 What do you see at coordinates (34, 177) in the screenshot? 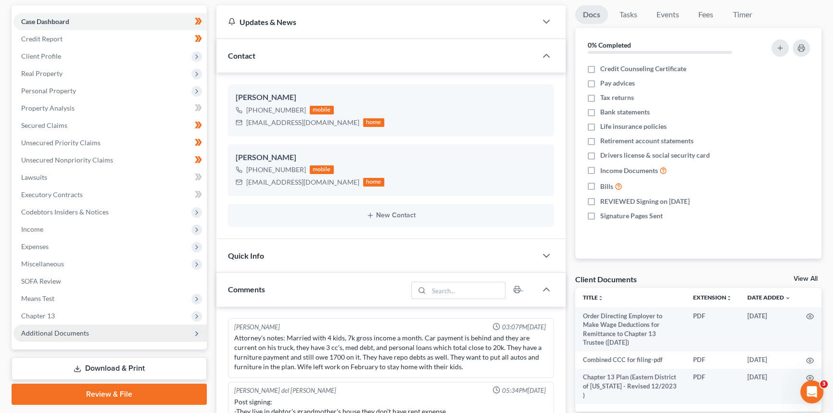
I see `span: Lawsuits` at bounding box center [34, 177].